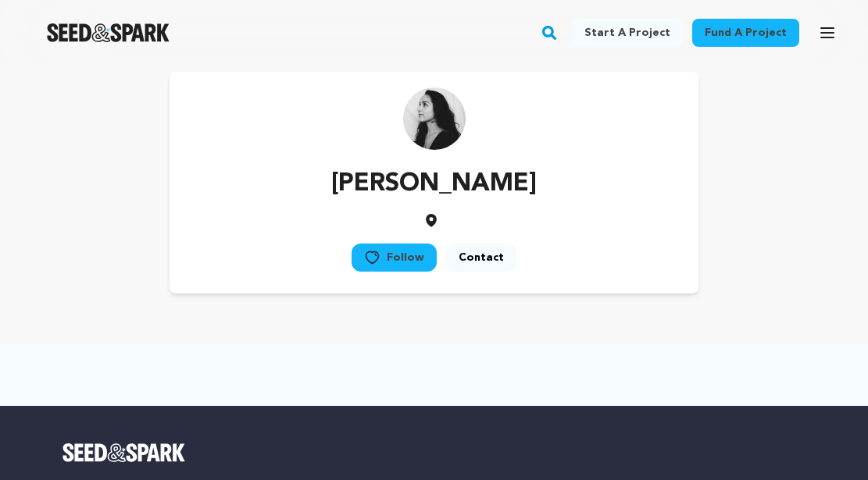 This screenshot has height=480, width=868. What do you see at coordinates (746, 33) in the screenshot?
I see `a: Fund a project` at bounding box center [746, 33].